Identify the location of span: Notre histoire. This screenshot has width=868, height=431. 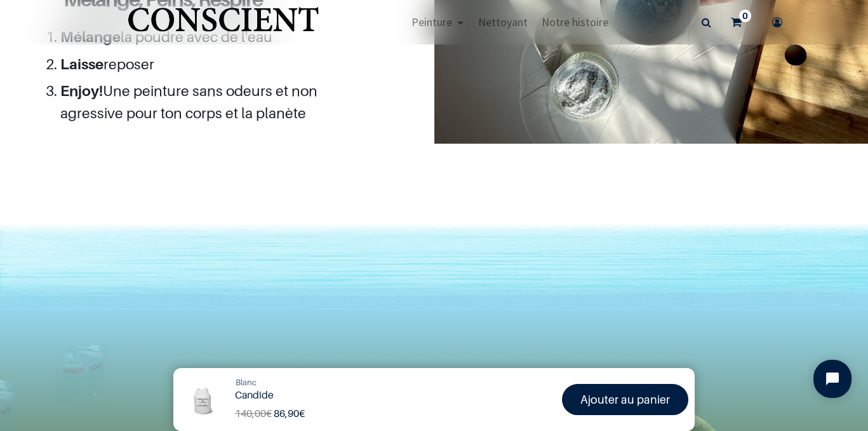
(575, 21).